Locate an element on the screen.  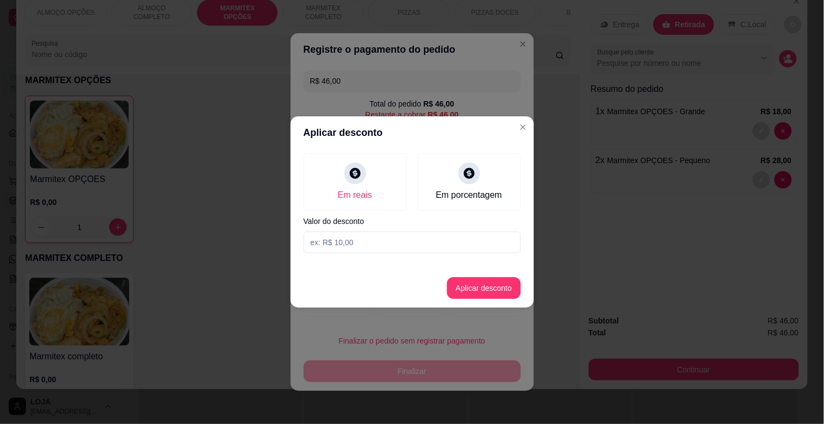
label: Valor do desconto is located at coordinates (412, 221).